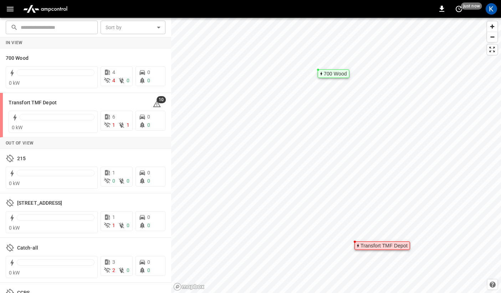 The width and height of the screenshot is (501, 293). I want to click on button: set refresh interval, so click(459, 9).